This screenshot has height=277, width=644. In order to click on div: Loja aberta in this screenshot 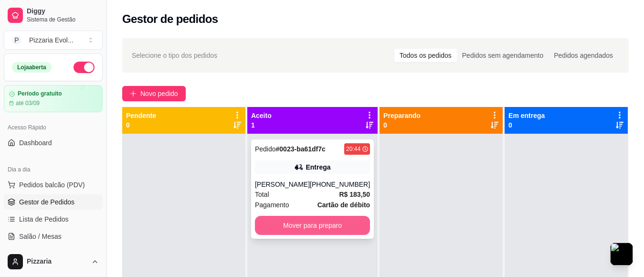, I will do `click(32, 67)`.